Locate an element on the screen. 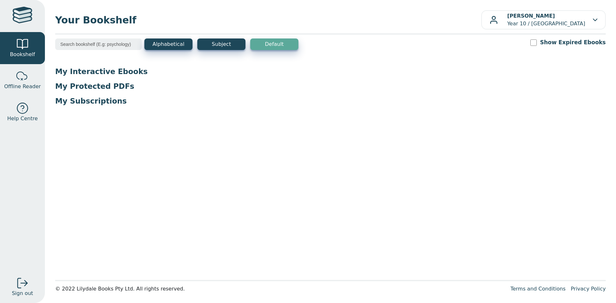 Image resolution: width=616 pixels, height=303 pixels. p: My Interactive Ebooks is located at coordinates (330, 71).